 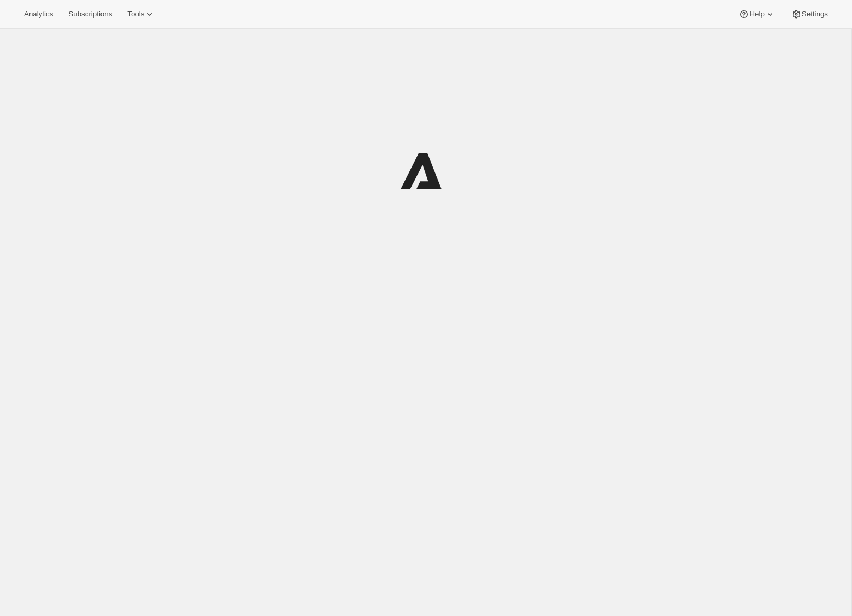 I want to click on button: Subscriptions, so click(x=90, y=14).